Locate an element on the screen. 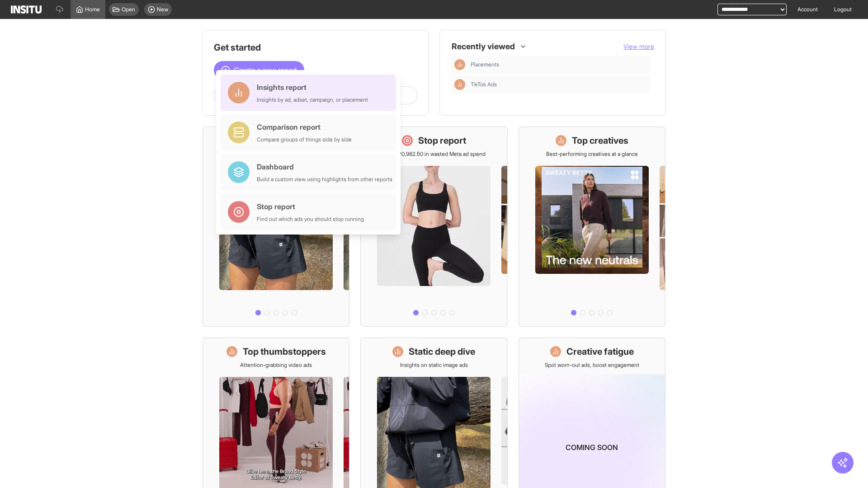 This screenshot has height=488, width=868. p: Save £20,982.50 in wasted Meta ad spend is located at coordinates (434, 154).